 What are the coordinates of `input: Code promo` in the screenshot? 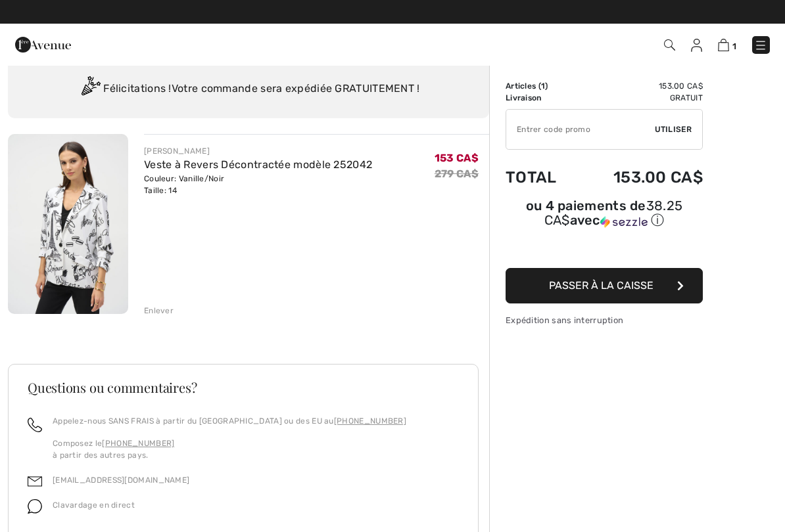 It's located at (580, 129).